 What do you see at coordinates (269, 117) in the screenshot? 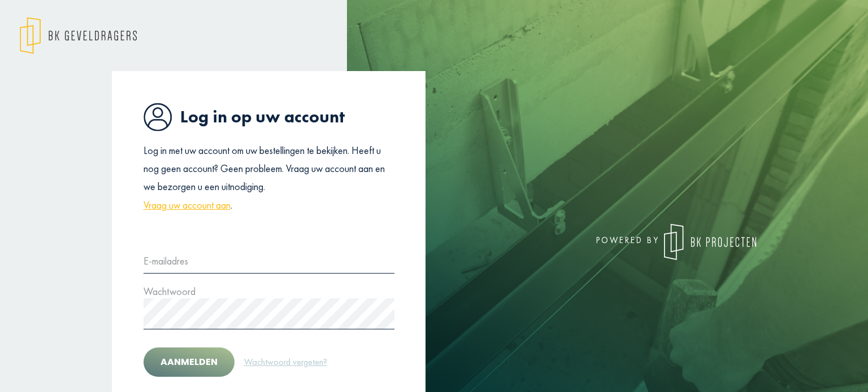
I see `h1: Log in op uw account` at bounding box center [269, 117].